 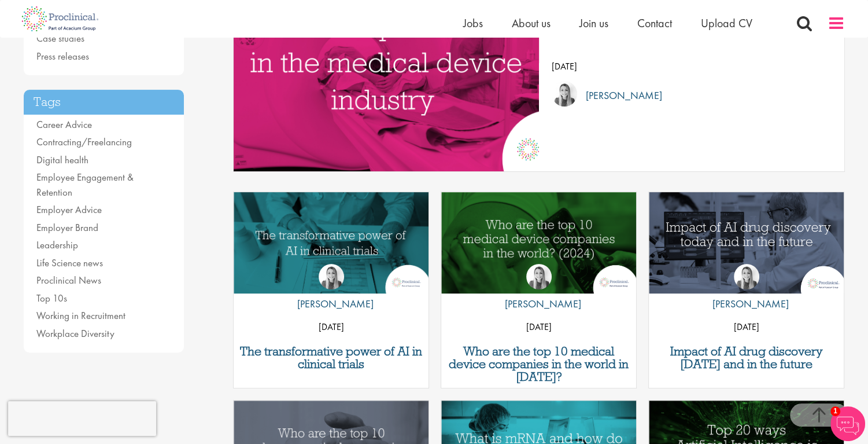 What do you see at coordinates (69, 280) in the screenshot?
I see `a: Proclinical News` at bounding box center [69, 280].